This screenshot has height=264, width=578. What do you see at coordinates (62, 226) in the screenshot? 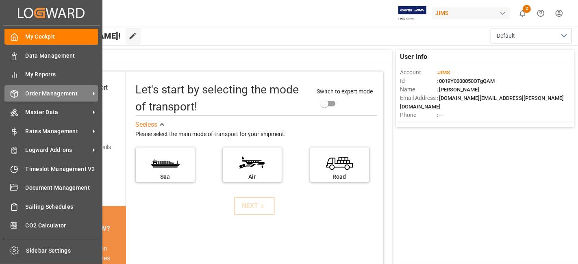
I see `span: CO2 Calculator` at bounding box center [62, 226].